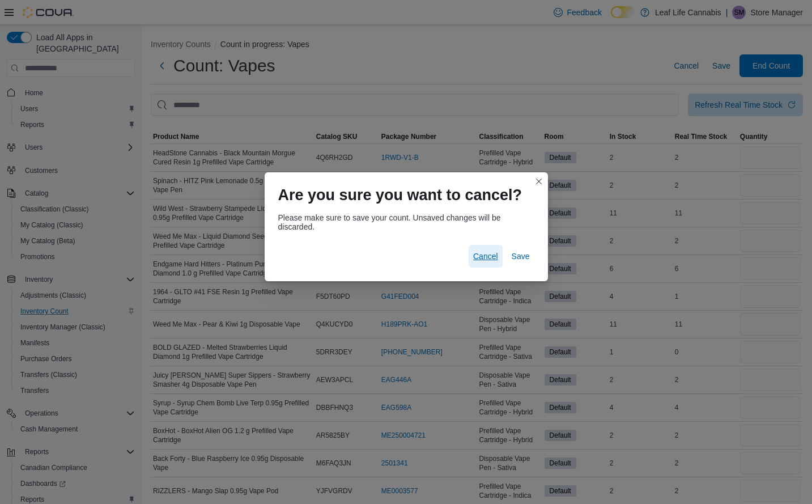 The width and height of the screenshot is (812, 504). I want to click on span: Save, so click(521, 256).